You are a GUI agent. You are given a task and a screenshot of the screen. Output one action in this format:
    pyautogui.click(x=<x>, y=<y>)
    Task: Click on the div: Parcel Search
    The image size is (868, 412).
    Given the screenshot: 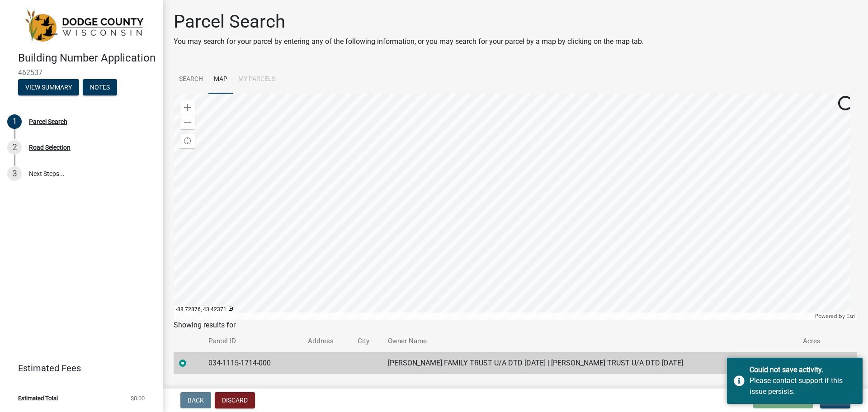 What is the action you would take?
    pyautogui.click(x=48, y=121)
    